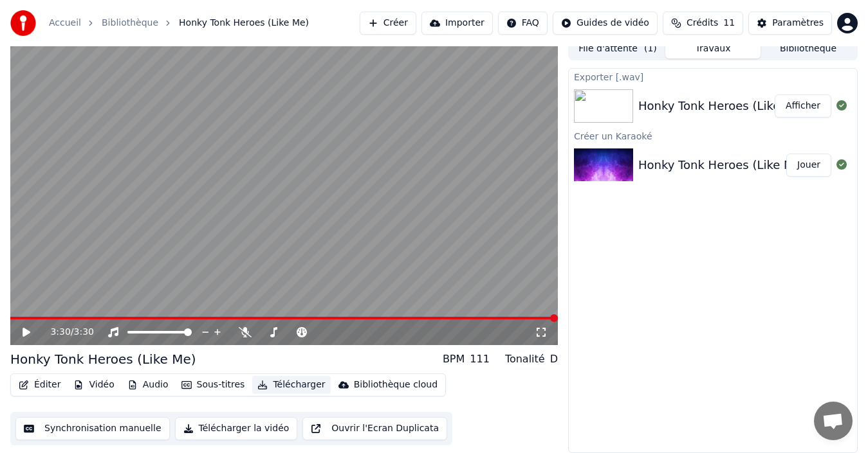 The height and width of the screenshot is (453, 868). I want to click on button: Audio, so click(148, 385).